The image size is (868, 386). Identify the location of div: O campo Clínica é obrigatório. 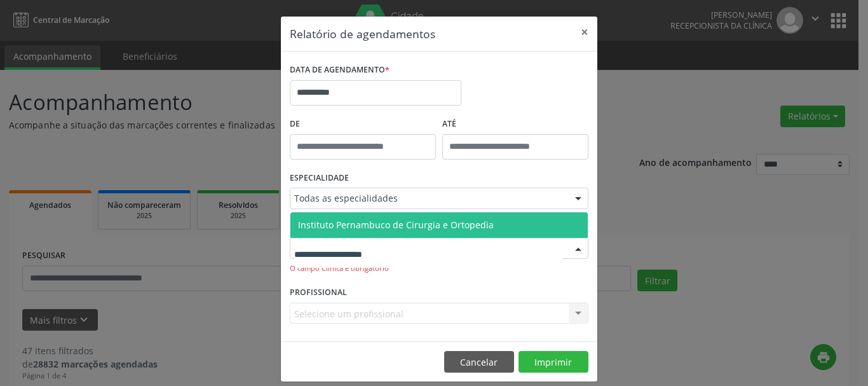
(439, 268).